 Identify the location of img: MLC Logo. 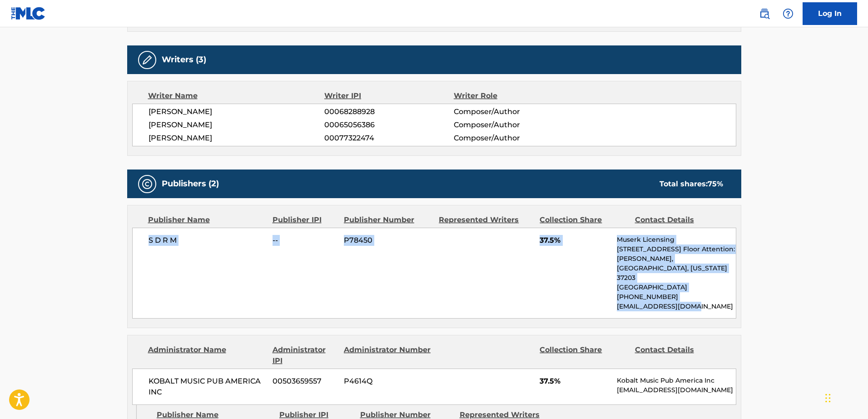
(28, 13).